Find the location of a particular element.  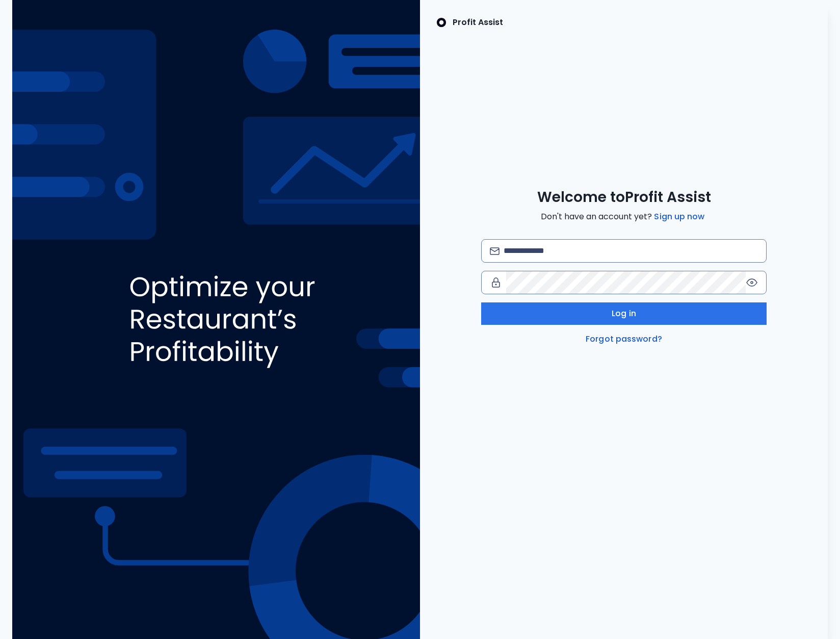

img: SpotOn Logo is located at coordinates (441, 23).